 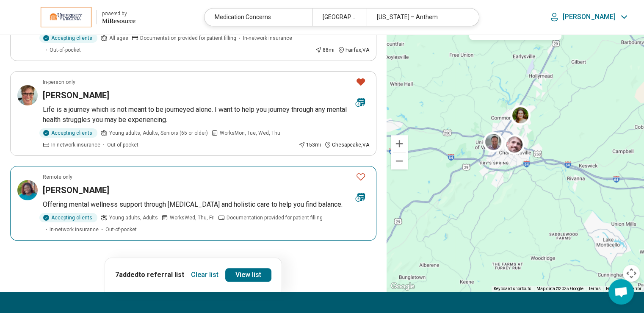 I want to click on a: Report a map error, so click(x=624, y=288).